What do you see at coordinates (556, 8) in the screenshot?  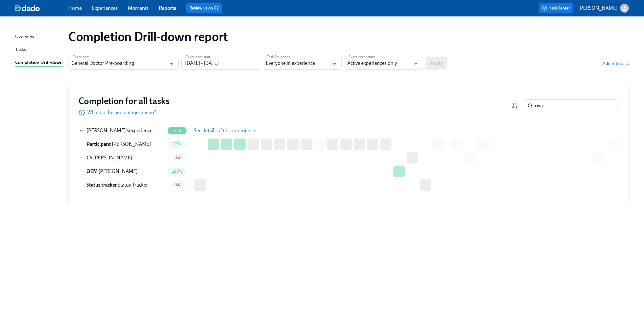 I see `button: Help Center` at bounding box center [556, 8].